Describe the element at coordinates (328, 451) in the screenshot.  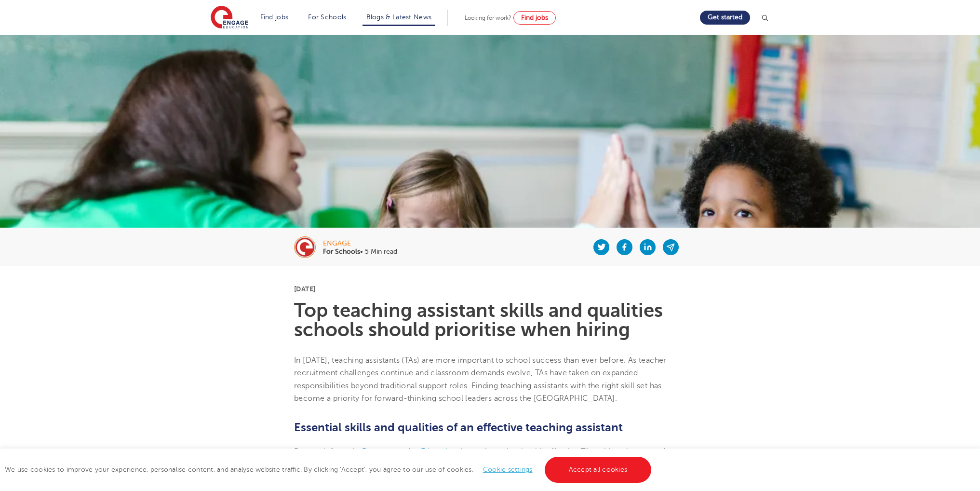
I see `span: Research from the` at that location.